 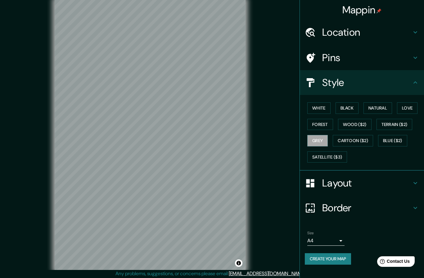 What do you see at coordinates (362, 83) in the screenshot?
I see `div: Style` at bounding box center [362, 83].